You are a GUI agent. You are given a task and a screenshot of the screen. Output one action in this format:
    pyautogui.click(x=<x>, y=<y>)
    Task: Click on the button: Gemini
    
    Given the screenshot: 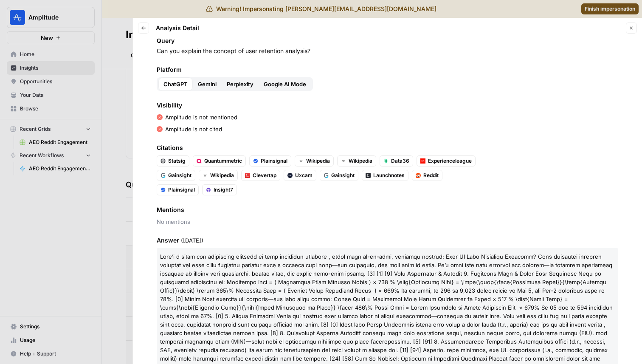 What is the action you would take?
    pyautogui.click(x=207, y=84)
    